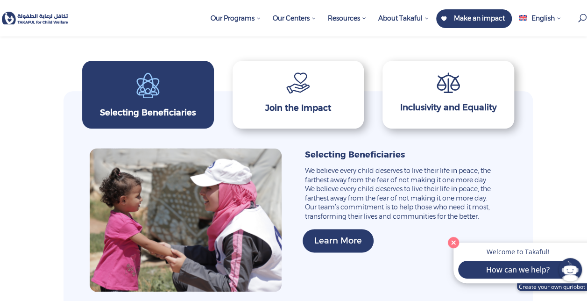 This screenshot has width=587, height=301. What do you see at coordinates (479, 18) in the screenshot?
I see `span: Make an impact` at bounding box center [479, 18].